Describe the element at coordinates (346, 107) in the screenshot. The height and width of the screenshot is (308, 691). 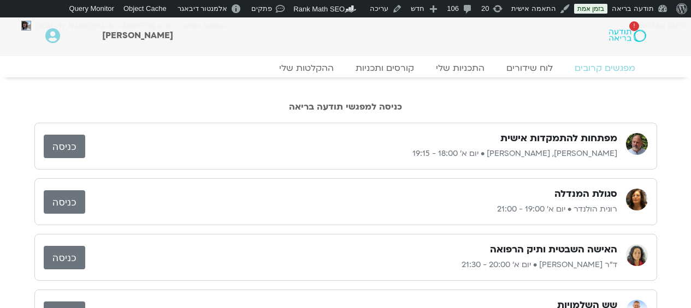
I see `h2: כניסה למפגשי תודעה בריאה` at that location.